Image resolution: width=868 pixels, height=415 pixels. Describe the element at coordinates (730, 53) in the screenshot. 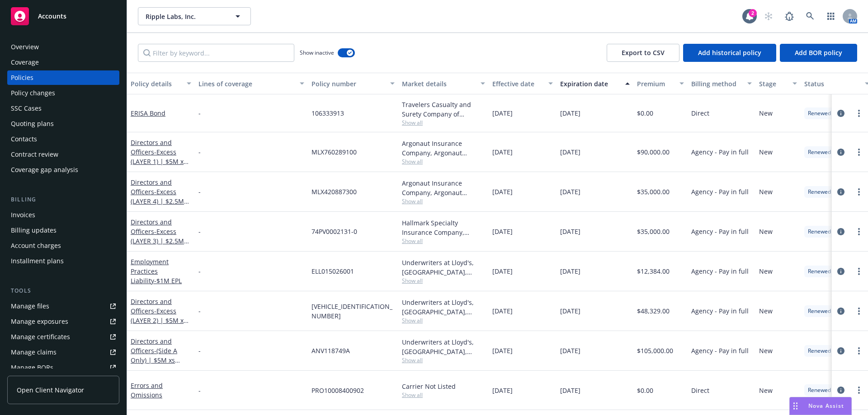

I see `button: Add historical policy` at that location.